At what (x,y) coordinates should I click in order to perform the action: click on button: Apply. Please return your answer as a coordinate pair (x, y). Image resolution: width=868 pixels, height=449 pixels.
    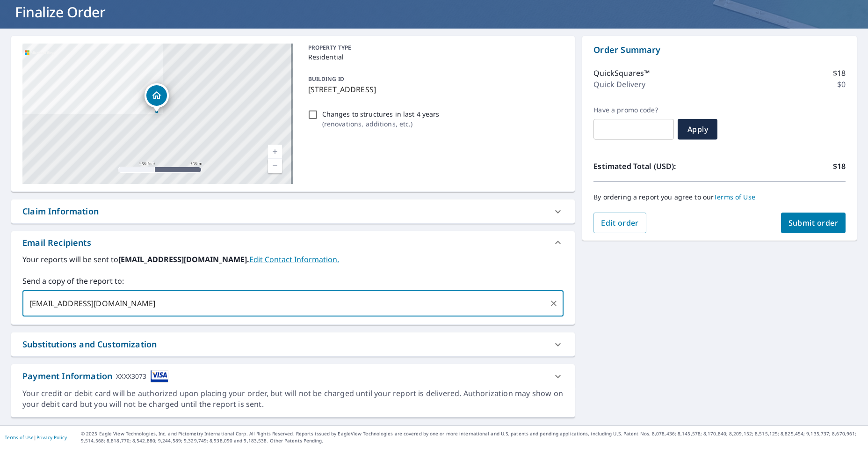
    Looking at the image, I should click on (697, 129).